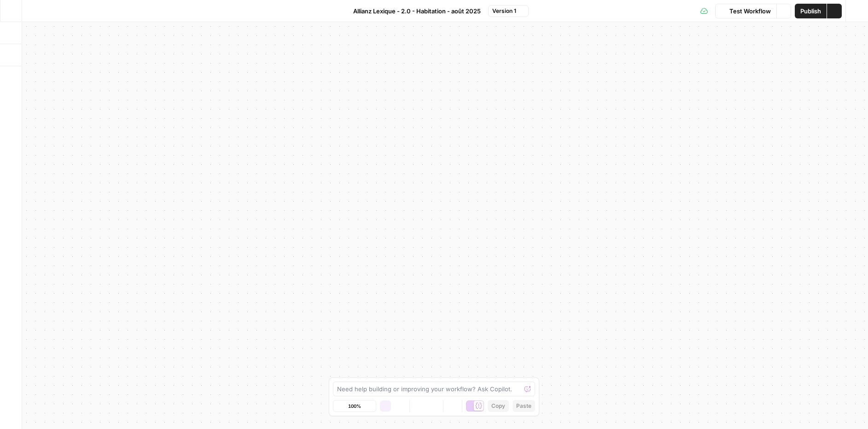 This screenshot has width=868, height=429. I want to click on span: Paste, so click(523, 406).